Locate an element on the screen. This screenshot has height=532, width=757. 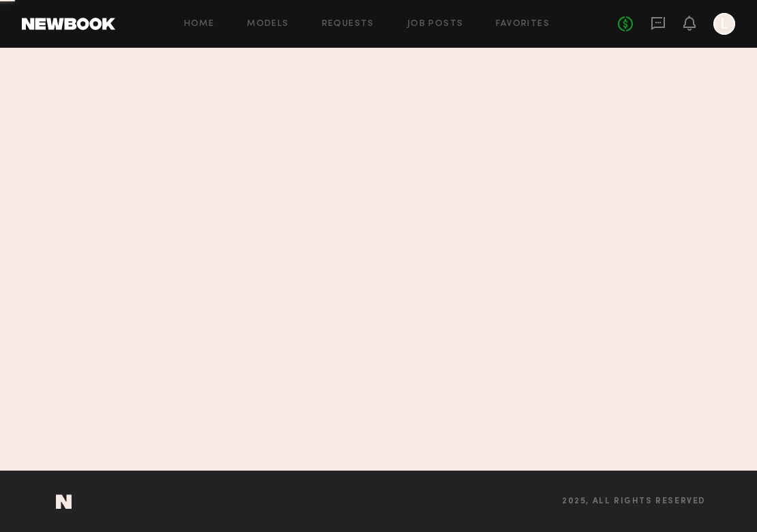
span: 2025, all rights reserved is located at coordinates (634, 501).